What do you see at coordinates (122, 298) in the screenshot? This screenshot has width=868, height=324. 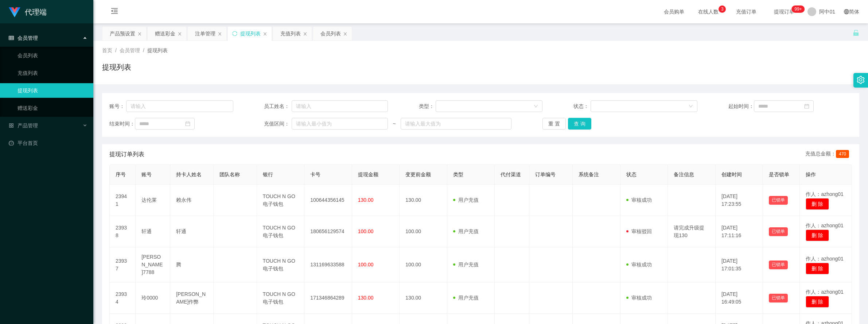 I see `td: 23934` at bounding box center [122, 298].